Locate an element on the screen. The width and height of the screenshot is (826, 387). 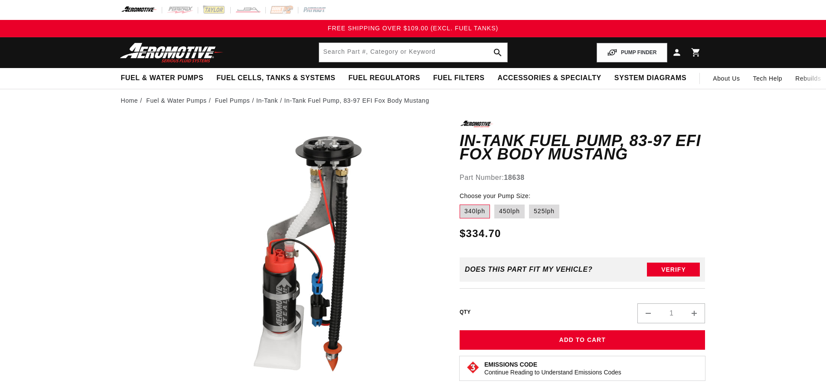
p: Continue Reading to Understand Emissions Codes is located at coordinates (553, 373).